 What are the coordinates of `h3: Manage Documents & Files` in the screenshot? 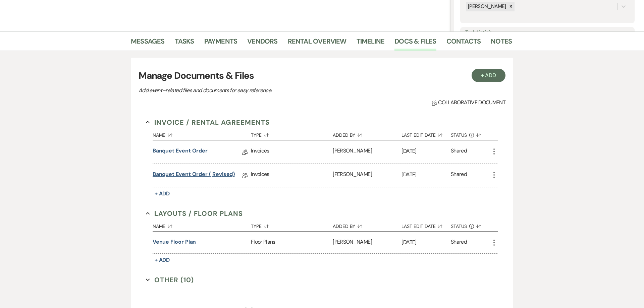 It's located at (322, 76).